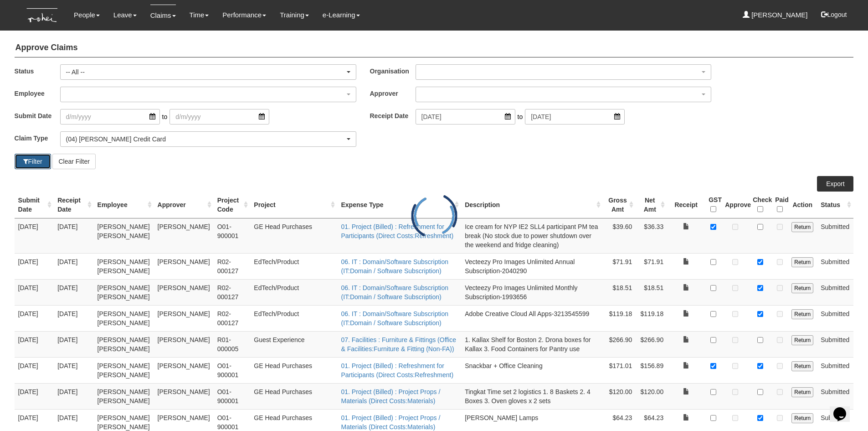 The width and height of the screenshot is (868, 431). I want to click on a: Claims, so click(163, 15).